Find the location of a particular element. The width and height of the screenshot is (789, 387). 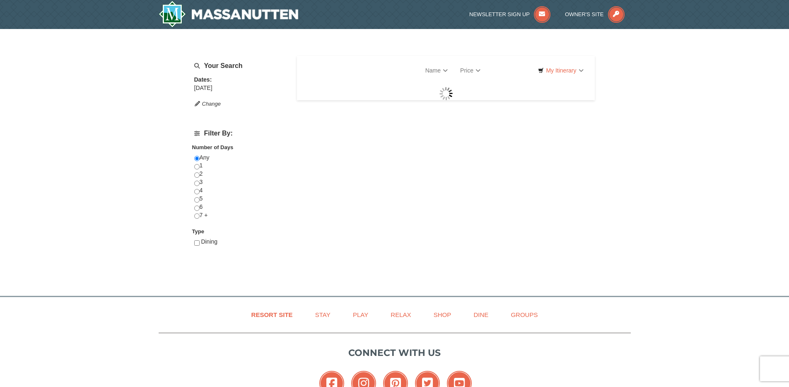

span: Owner's Site is located at coordinates (584, 14).